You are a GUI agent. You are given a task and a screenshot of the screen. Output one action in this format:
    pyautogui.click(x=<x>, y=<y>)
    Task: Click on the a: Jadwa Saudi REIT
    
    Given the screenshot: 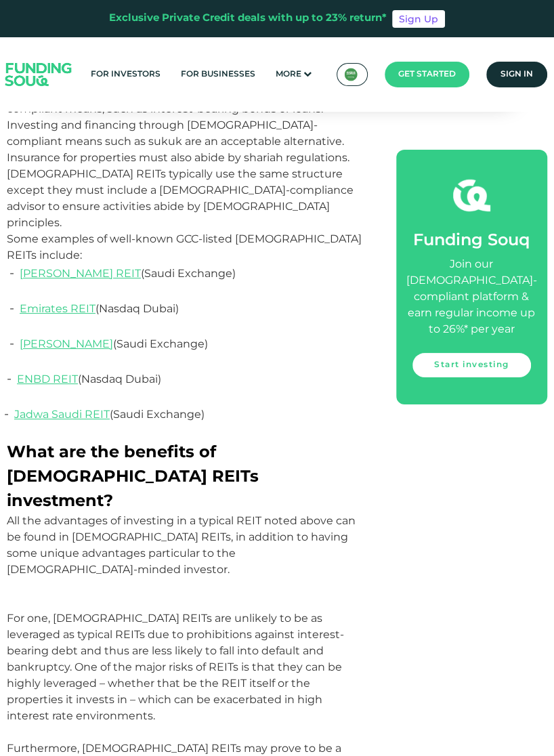 What is the action you would take?
    pyautogui.click(x=62, y=414)
    